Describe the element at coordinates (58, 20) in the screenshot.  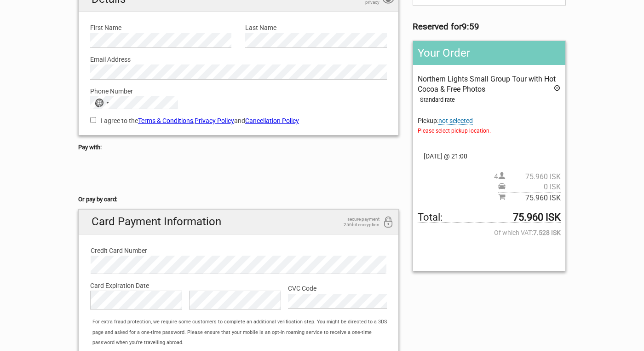
I see `p: We're away right now. Please check back later!` at that location.